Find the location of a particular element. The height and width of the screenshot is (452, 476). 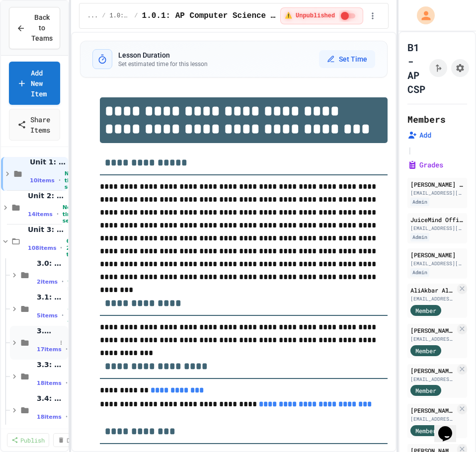

span: 10 items is located at coordinates (42, 181).